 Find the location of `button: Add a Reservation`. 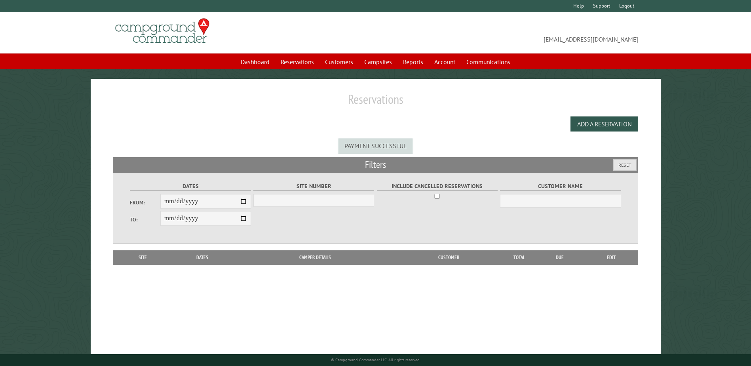

button: Add a Reservation is located at coordinates (604, 124).